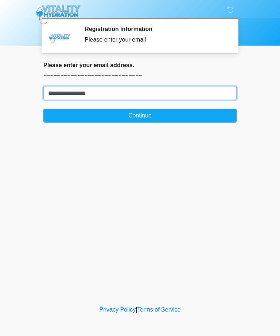  What do you see at coordinates (140, 65) in the screenshot?
I see `h2: Please enter your email address.` at bounding box center [140, 65].